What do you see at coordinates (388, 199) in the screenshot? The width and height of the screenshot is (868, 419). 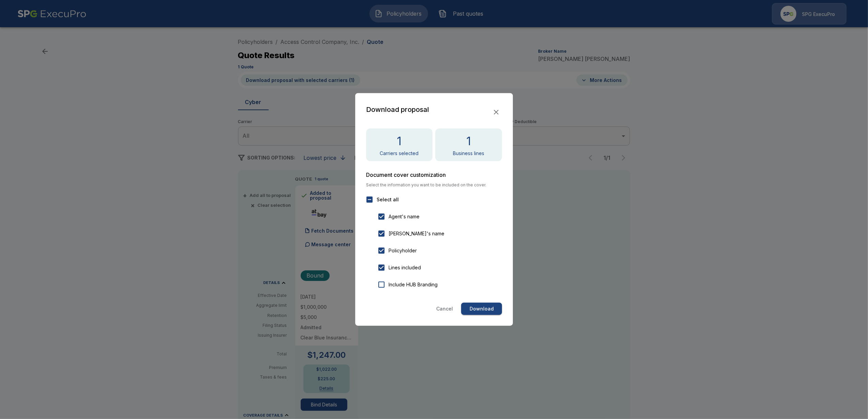 I see `span: Select all` at bounding box center [388, 199].